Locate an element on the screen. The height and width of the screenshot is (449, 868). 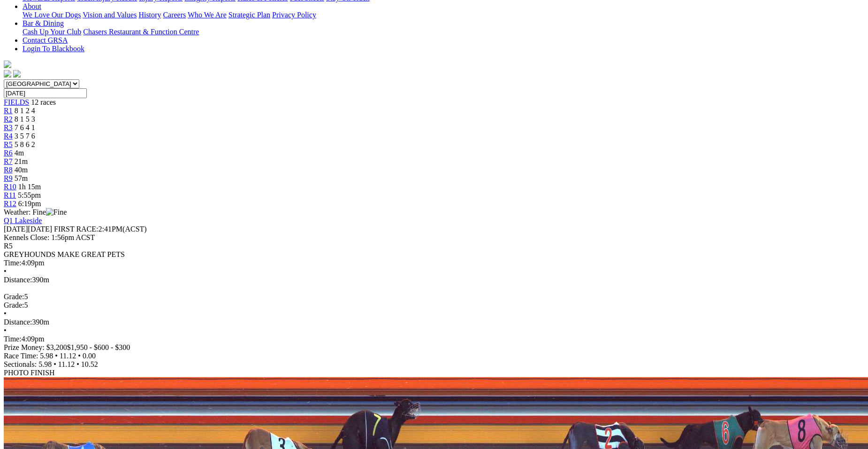
a: Vision and Values is located at coordinates (110, 15).